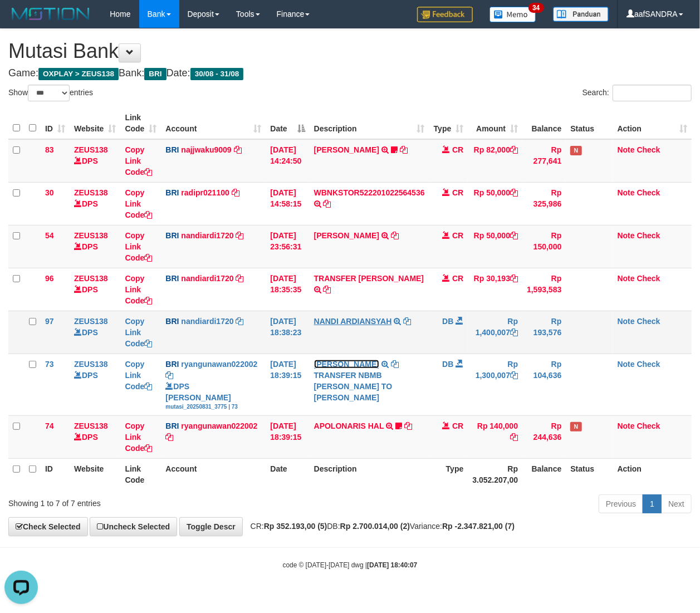 The width and height of the screenshot is (700, 613). Describe the element at coordinates (514, 437) in the screenshot. I see `a: Copy Rp 140,000 to clipboard` at that location.